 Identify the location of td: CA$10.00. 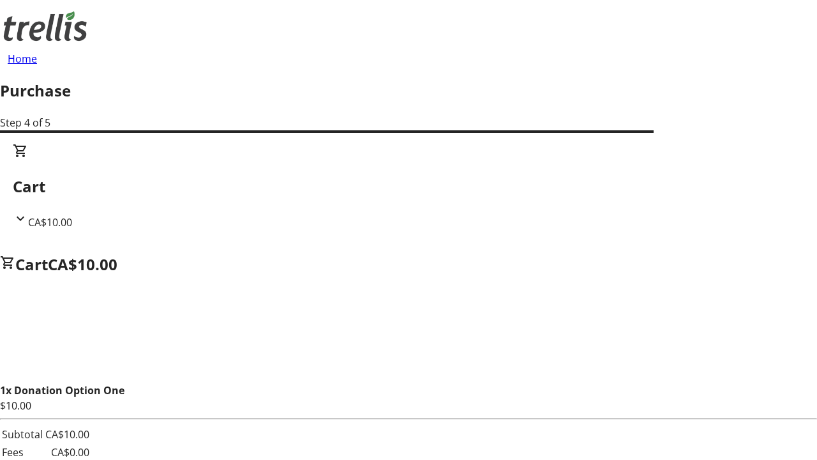
(67, 434).